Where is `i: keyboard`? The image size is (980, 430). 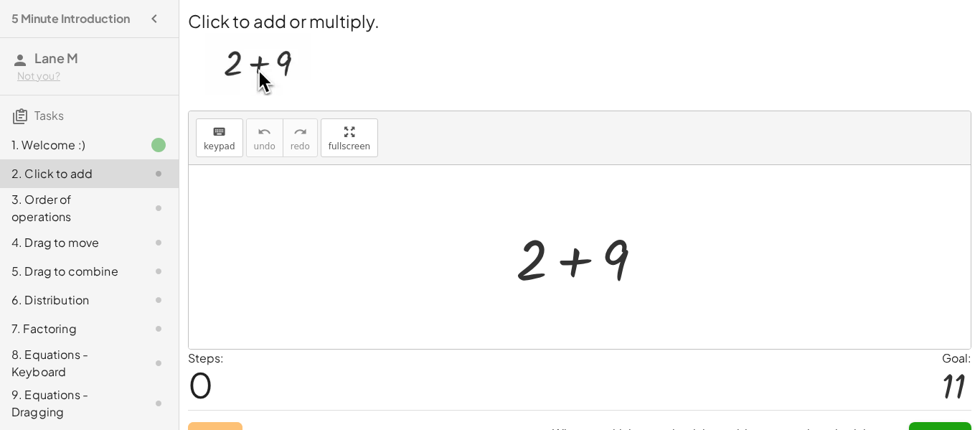
i: keyboard is located at coordinates (219, 132).